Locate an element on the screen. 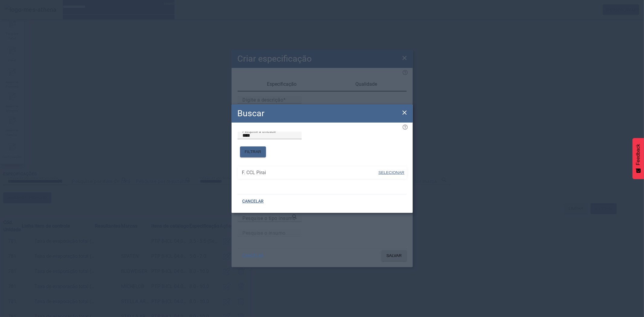 This screenshot has width=644, height=317. span: F. CCL Pirai is located at coordinates (310, 173).